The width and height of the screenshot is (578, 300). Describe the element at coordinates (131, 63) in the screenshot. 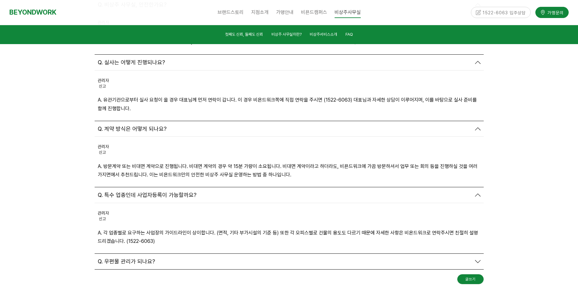

I see `span: Q. 실사는 어떻게 진행되나요?` at that location.